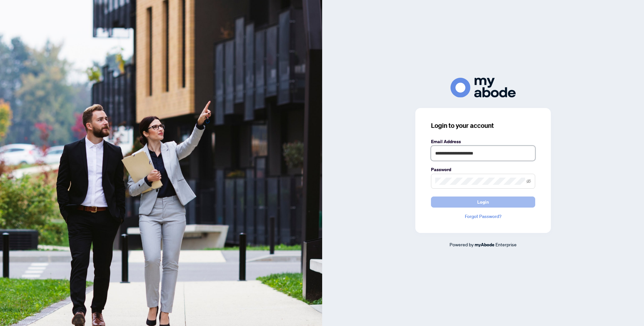 Image resolution: width=644 pixels, height=326 pixels. Describe the element at coordinates (529, 181) in the screenshot. I see `span: eye-invisible` at that location.